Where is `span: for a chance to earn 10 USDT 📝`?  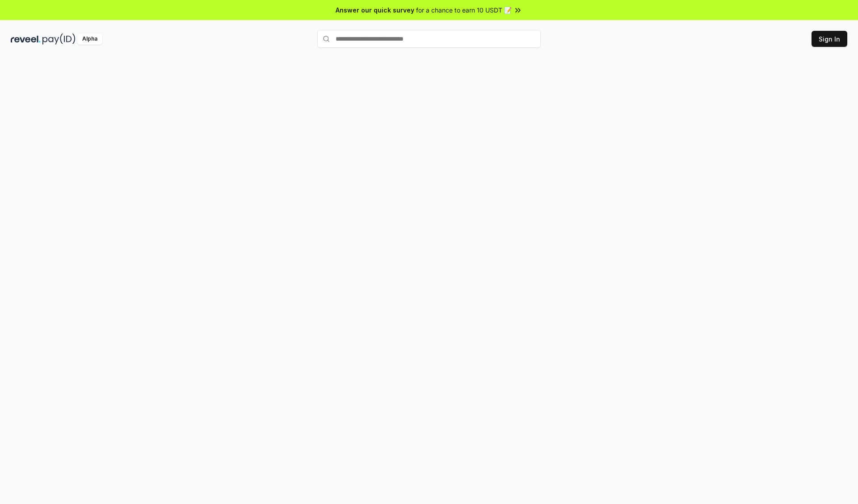 span: for a chance to earn 10 USDT 📝 is located at coordinates (464, 10).